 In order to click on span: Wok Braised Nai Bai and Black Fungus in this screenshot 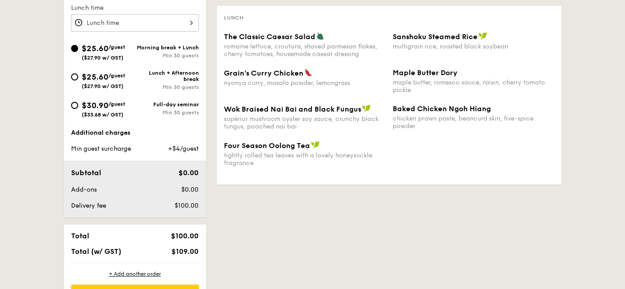, I will do `click(292, 109)`.